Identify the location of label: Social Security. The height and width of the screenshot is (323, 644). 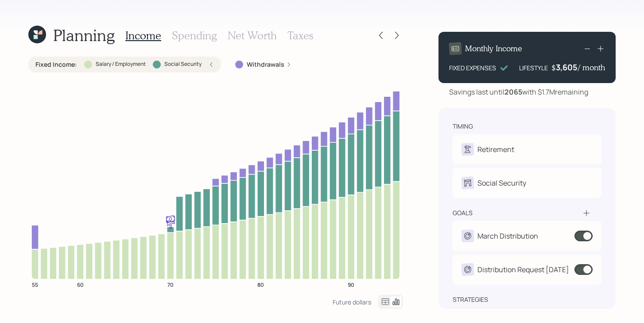
(183, 64).